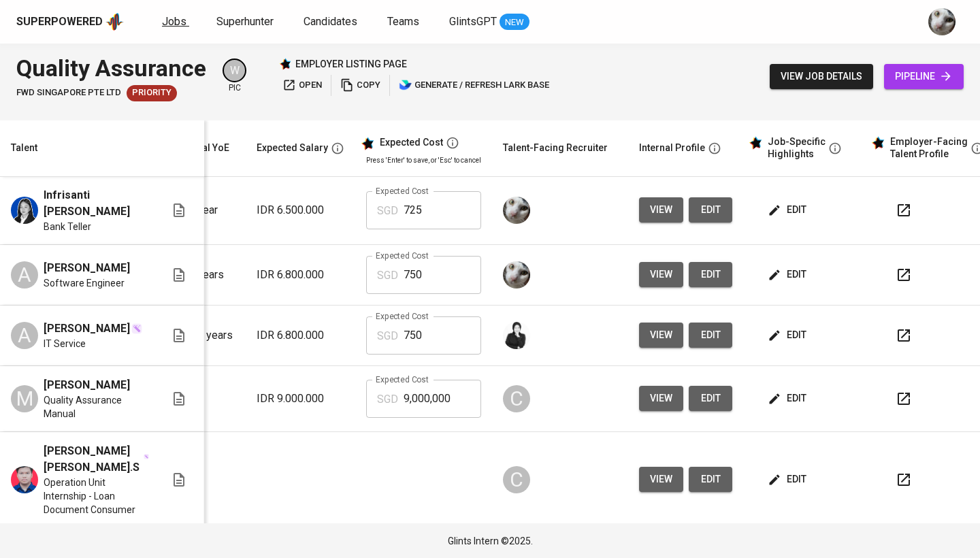 The image size is (980, 558). Describe the element at coordinates (68, 227) in the screenshot. I see `span: Bank Teller` at that location.